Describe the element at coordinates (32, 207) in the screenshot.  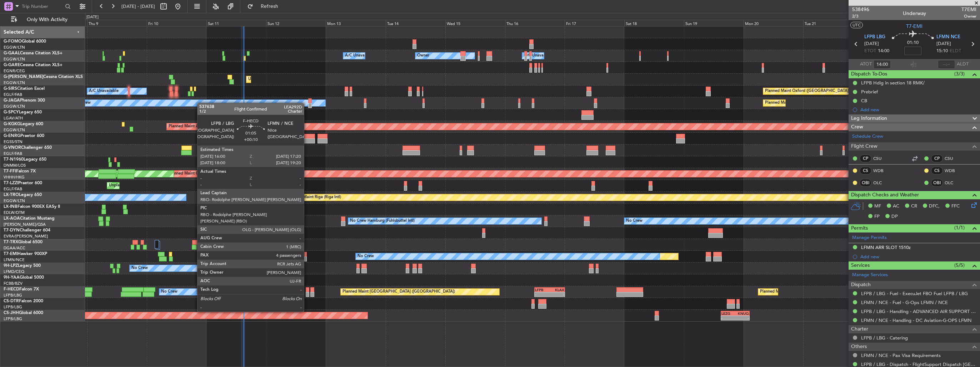
I see `a: LX-INBFalcon 900EX EASy II` at that location.